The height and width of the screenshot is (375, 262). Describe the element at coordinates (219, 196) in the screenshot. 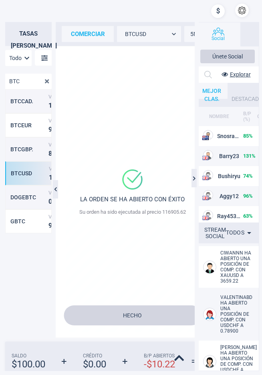

I see `td: Aggy12` at that location.